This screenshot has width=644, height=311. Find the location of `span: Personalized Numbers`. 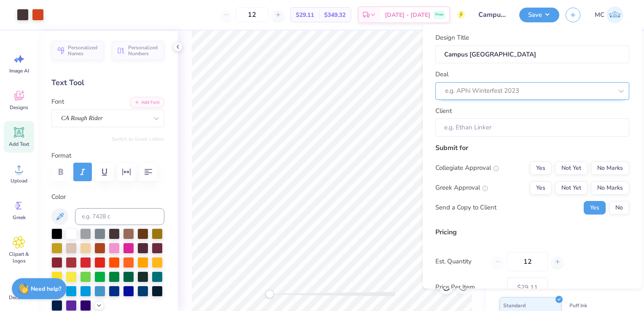

span: Personalized Numbers is located at coordinates (144, 51).